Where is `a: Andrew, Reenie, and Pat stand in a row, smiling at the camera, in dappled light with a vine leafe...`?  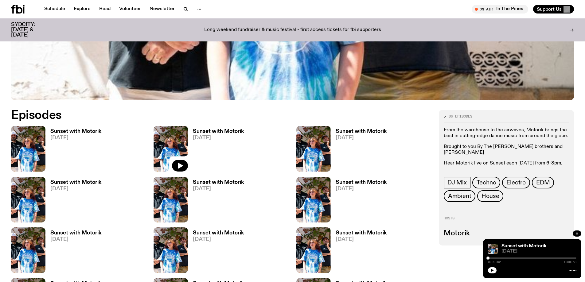 a: Andrew, Reenie, and Pat stand in a row, smiling at the camera, in dappled light with a vine leafe... is located at coordinates (493, 249).